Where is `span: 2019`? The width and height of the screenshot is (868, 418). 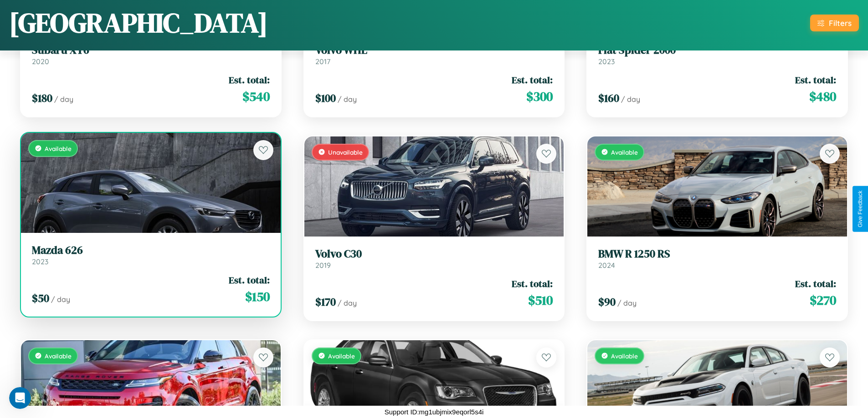 span: 2019 is located at coordinates (323, 266).